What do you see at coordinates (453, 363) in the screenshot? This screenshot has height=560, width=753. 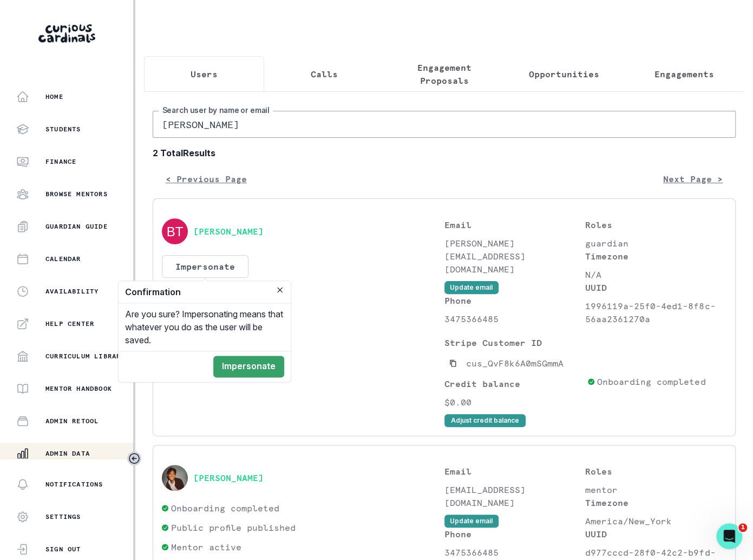 I see `button: Copied to clipboard` at bounding box center [453, 363].